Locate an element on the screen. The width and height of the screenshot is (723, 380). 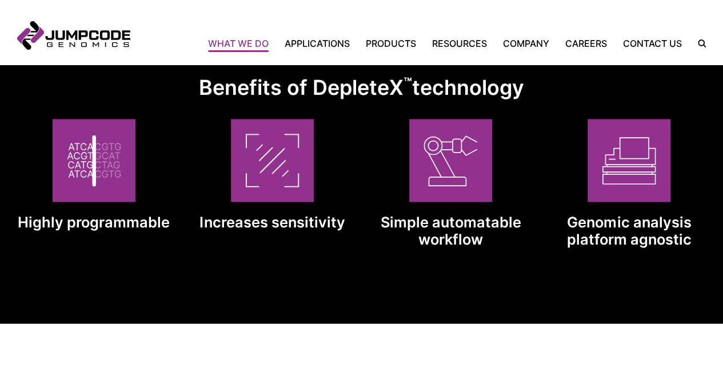
h2: Benefits of DepleteX technology is located at coordinates (361, 87).